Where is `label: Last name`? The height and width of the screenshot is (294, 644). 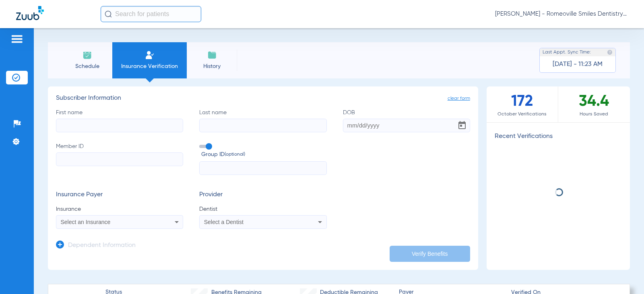
label: Last name is located at coordinates (263, 121).